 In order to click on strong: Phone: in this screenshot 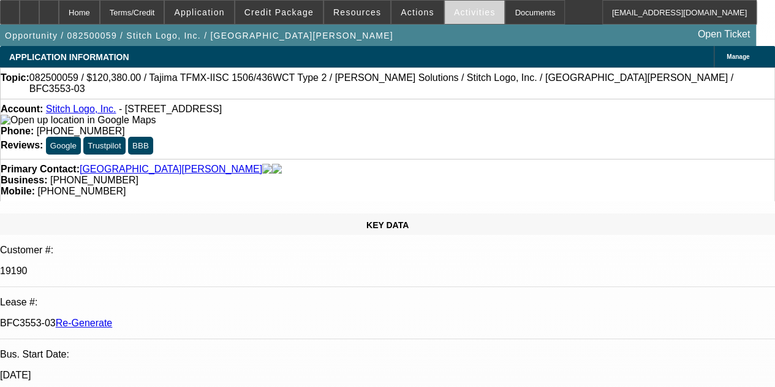, I will do `click(17, 130)`.